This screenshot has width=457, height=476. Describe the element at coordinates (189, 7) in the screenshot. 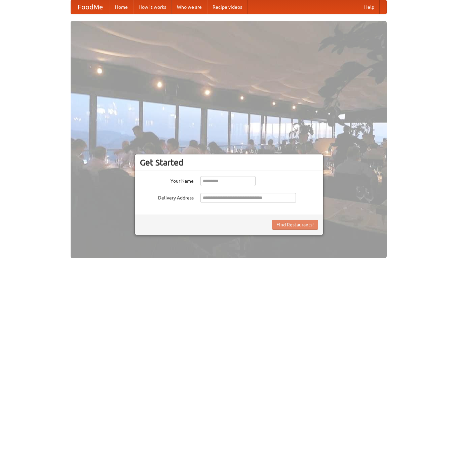

I see `a: Who we are` at that location.